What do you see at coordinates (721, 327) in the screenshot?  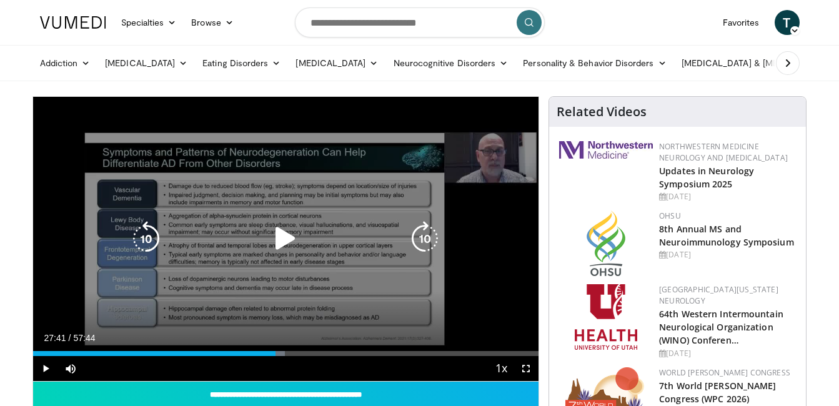 I see `a: 64th Western Intermountain Neurological Organization (WINO) Conferen…` at bounding box center [721, 327].